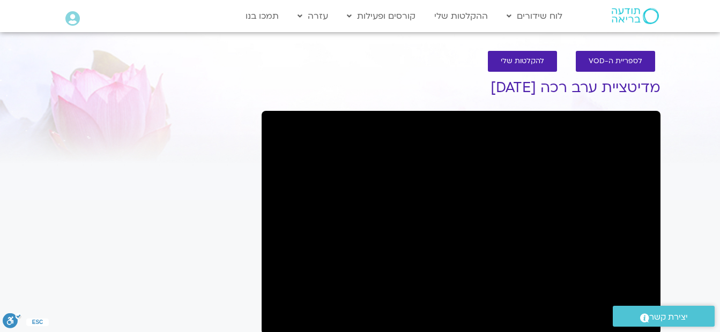  Describe the element at coordinates (668, 317) in the screenshot. I see `span: יצירת קשר` at that location.